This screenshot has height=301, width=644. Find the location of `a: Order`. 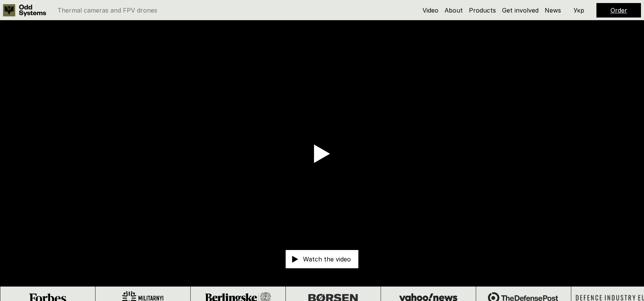

a: Order is located at coordinates (619, 10).